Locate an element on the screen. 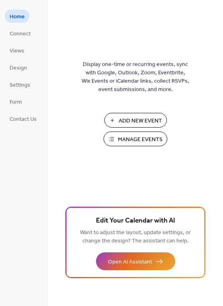 Image resolution: width=223 pixels, height=306 pixels. span: Settings is located at coordinates (20, 85).